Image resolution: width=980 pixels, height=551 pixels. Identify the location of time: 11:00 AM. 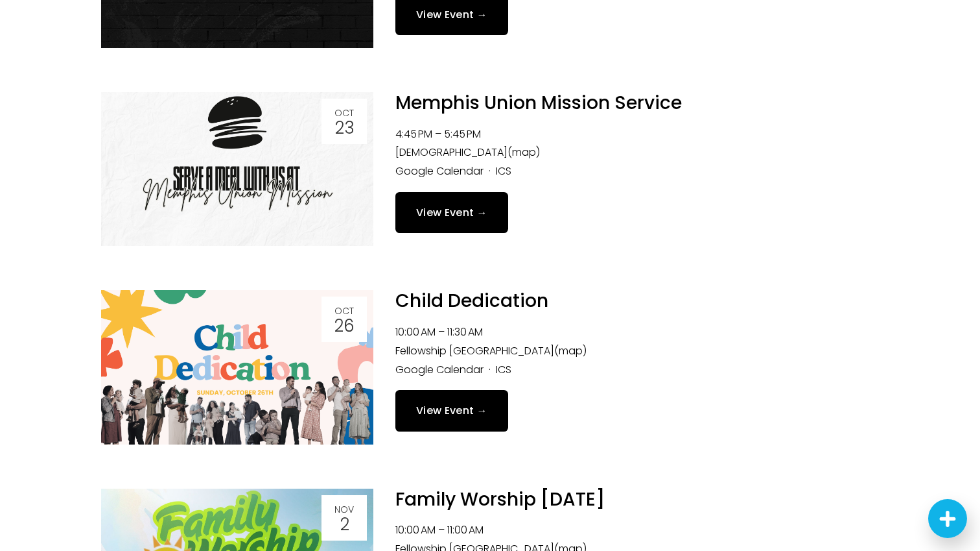
(465, 530).